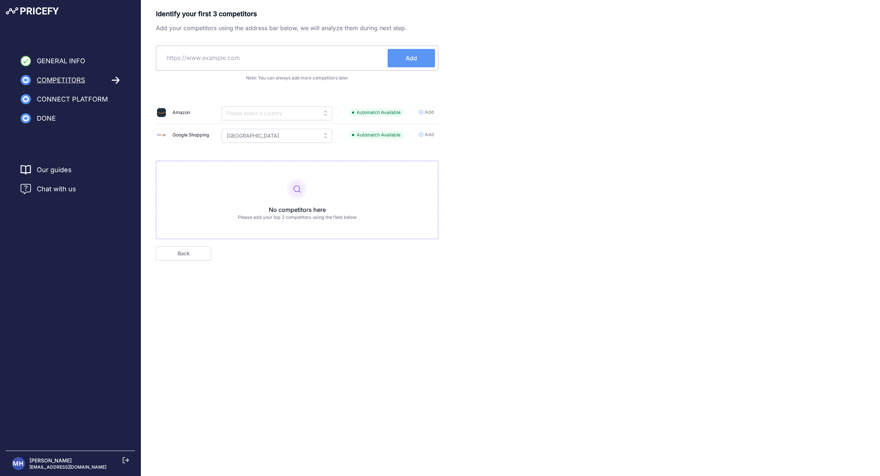  What do you see at coordinates (191, 135) in the screenshot?
I see `div: Google Shopping` at bounding box center [191, 135].